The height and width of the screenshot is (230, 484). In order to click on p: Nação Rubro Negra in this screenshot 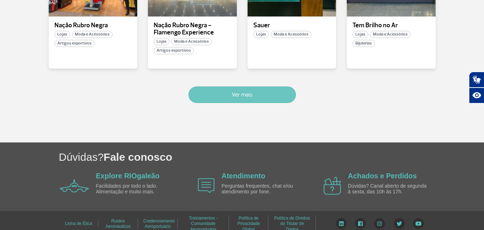, I will do `click(93, 25)`.